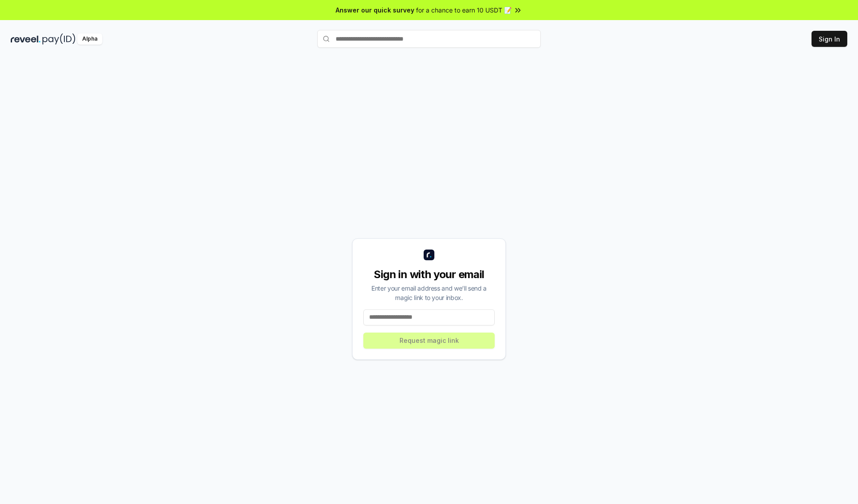 This screenshot has height=504, width=858. What do you see at coordinates (26, 39) in the screenshot?
I see `img: reveel_dark` at bounding box center [26, 39].